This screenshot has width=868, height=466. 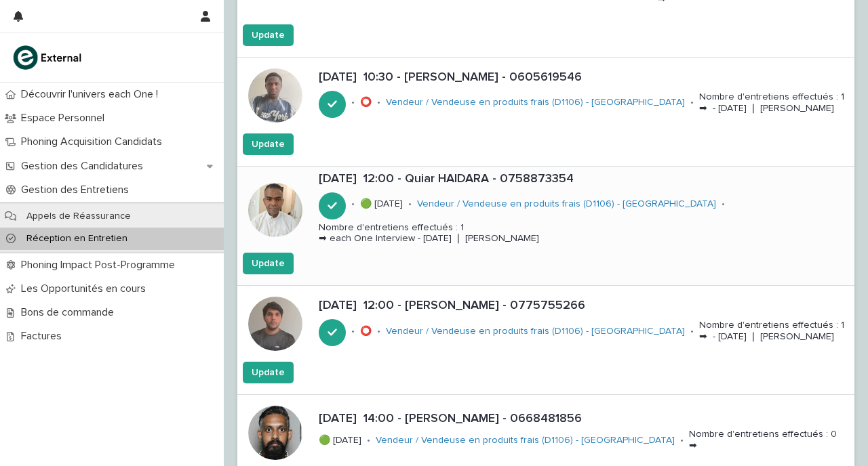 What do you see at coordinates (763, 440) in the screenshot?
I see `p: Nombre d'entretiens effectués : 0 ➡` at bounding box center [763, 440].